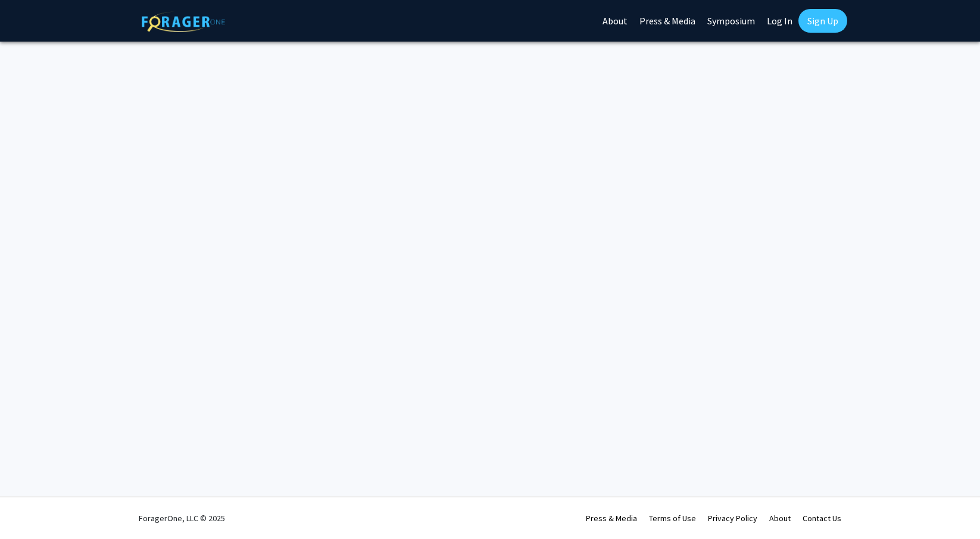 Image resolution: width=980 pixels, height=539 pixels. Describe the element at coordinates (183, 21) in the screenshot. I see `img: ForagerOne Logo` at that location.